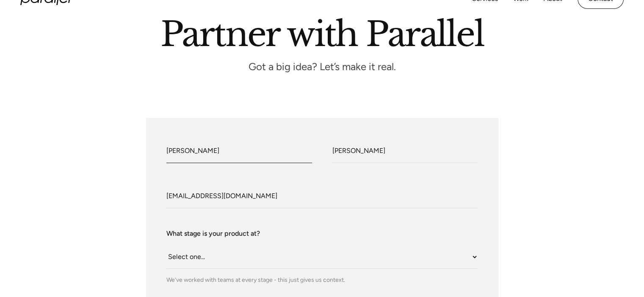 This screenshot has width=644, height=297. Describe the element at coordinates (405, 151) in the screenshot. I see `input: Last Name` at that location.